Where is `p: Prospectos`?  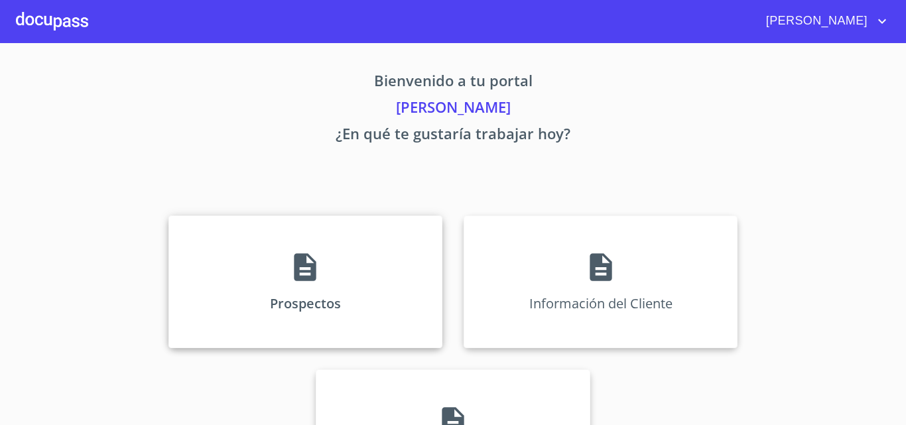
p: Prospectos is located at coordinates (305, 303).